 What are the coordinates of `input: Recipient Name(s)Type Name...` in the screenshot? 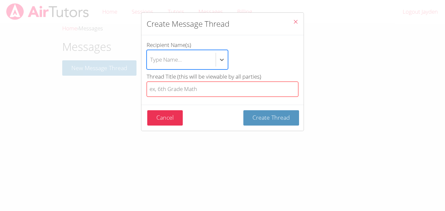 It's located at (150, 60).